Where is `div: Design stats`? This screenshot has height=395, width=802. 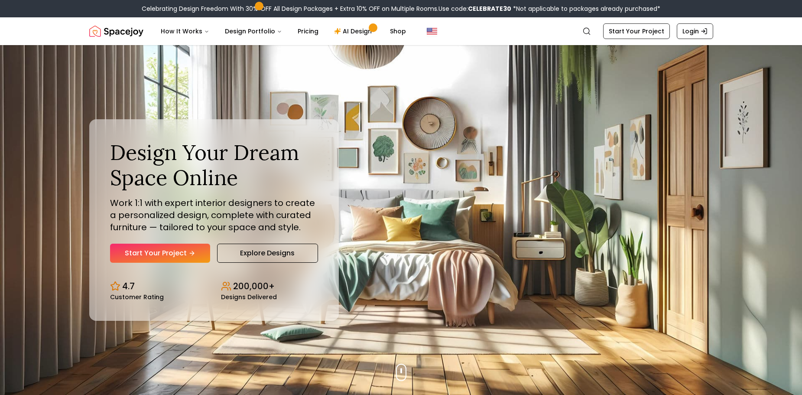 div: Design stats is located at coordinates (214, 286).